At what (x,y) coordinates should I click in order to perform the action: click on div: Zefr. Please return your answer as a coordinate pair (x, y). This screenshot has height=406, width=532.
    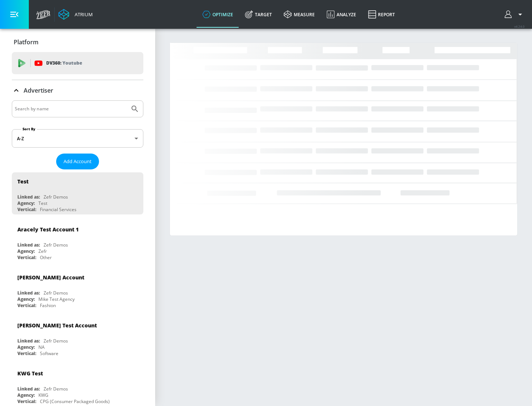
    Looking at the image, I should click on (43, 251).